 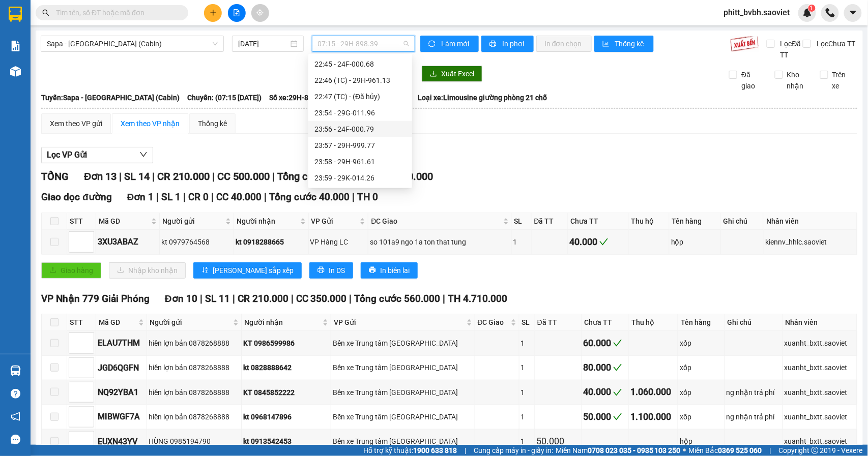 I want to click on div: MIBWGF7A, so click(x=121, y=416).